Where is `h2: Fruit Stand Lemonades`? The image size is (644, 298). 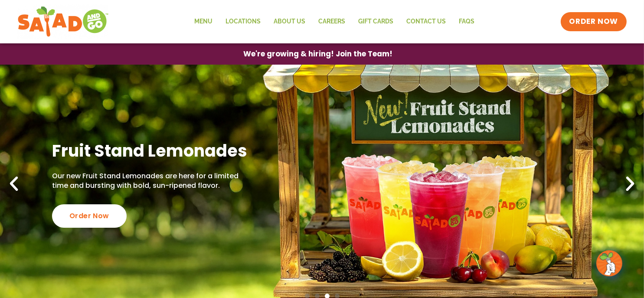
h2: Fruit Stand Lemonades is located at coordinates (150, 150).